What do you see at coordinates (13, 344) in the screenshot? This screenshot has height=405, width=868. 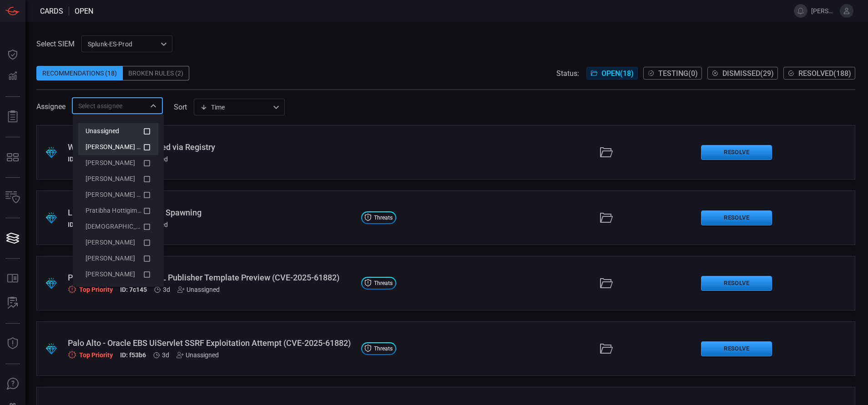 I see `button: Threat Intelligence` at bounding box center [13, 344].